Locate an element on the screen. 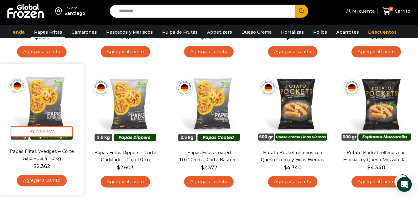 This screenshot has height=198, width=418. a: Hortalizas is located at coordinates (293, 32).